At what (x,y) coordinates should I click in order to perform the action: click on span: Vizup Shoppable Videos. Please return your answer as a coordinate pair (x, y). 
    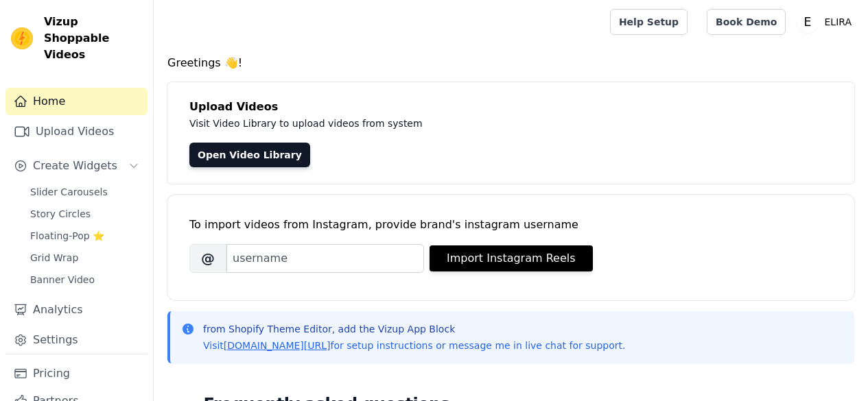
    Looking at the image, I should click on (93, 38).